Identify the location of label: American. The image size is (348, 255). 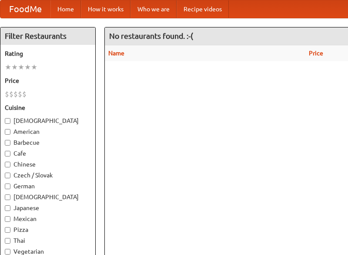
(48, 131).